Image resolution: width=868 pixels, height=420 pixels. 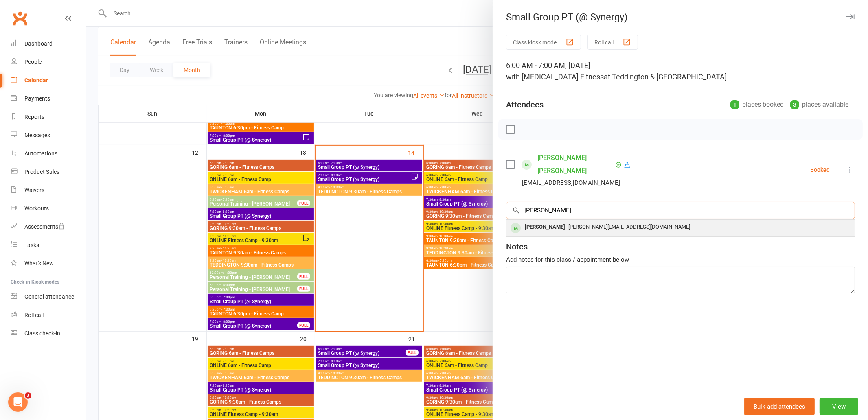 What do you see at coordinates (820, 170) in the screenshot?
I see `div: Booked` at bounding box center [820, 170].